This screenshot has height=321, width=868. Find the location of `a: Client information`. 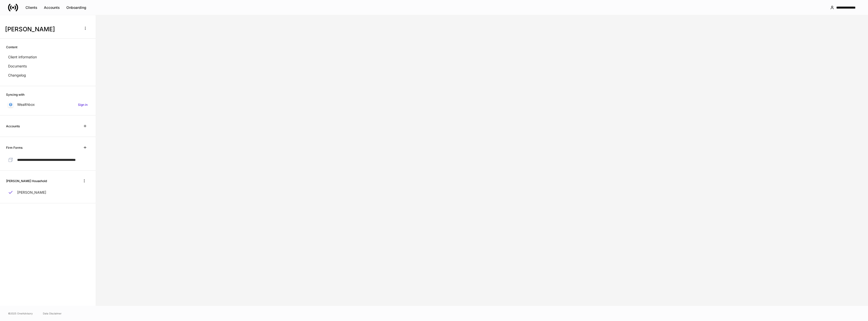

a: Client information is located at coordinates (48, 57).